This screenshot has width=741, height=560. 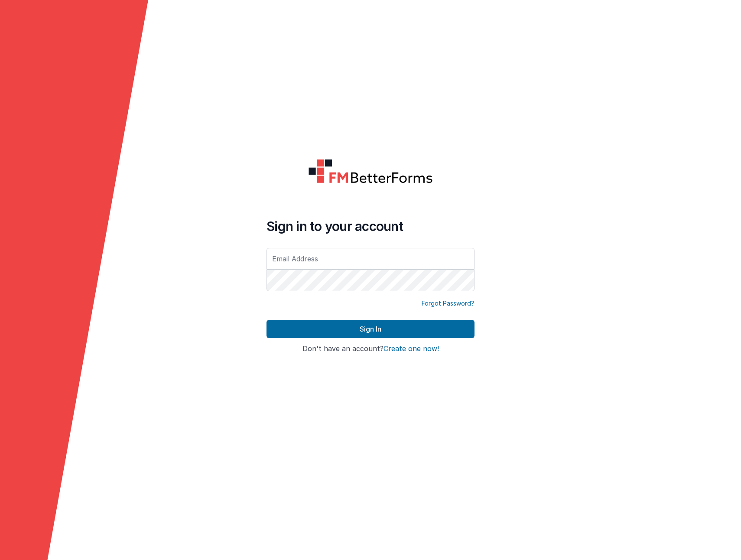 What do you see at coordinates (448, 304) in the screenshot?
I see `a: Forgot Password?` at bounding box center [448, 304].